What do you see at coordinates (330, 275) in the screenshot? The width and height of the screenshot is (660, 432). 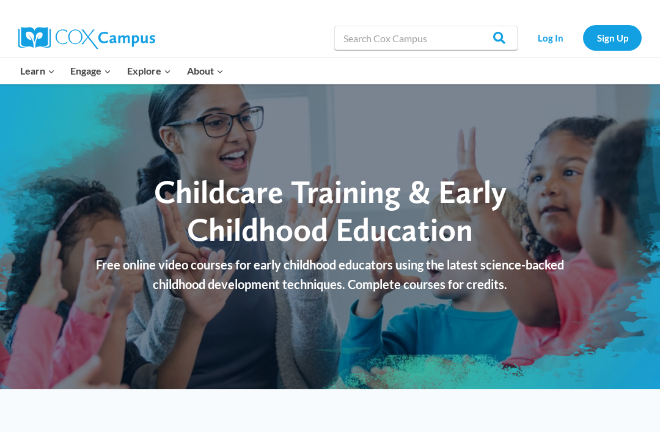 I see `p: Free online video courses for early childhood educators using the latest science-backed childhood...` at bounding box center [330, 275].